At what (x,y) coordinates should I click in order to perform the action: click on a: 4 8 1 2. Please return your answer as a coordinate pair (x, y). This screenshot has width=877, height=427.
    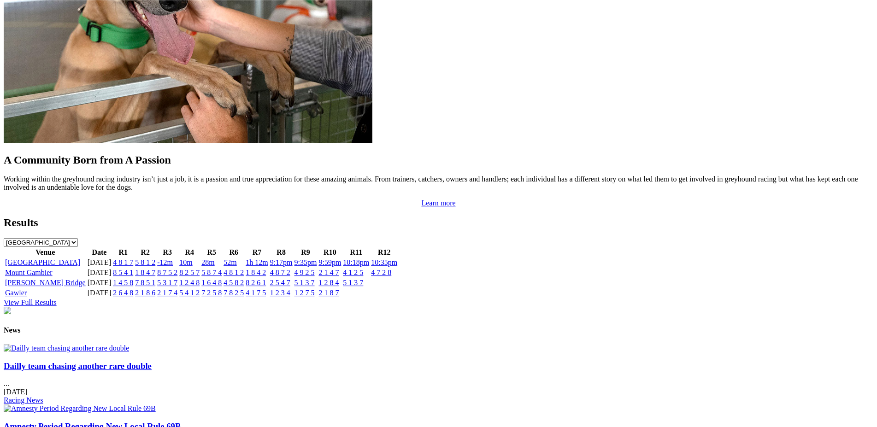
    Looking at the image, I should click on (234, 272).